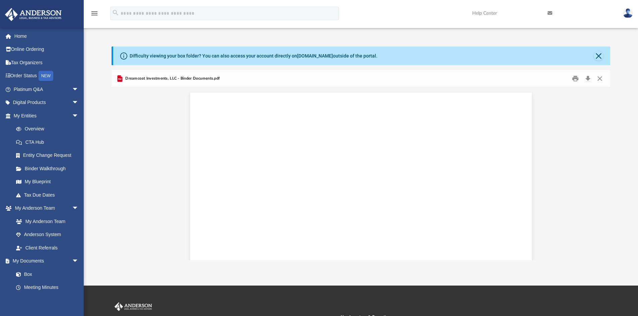 This screenshot has height=316, width=638. What do you see at coordinates (361, 165) in the screenshot?
I see `div: Preview` at bounding box center [361, 165].